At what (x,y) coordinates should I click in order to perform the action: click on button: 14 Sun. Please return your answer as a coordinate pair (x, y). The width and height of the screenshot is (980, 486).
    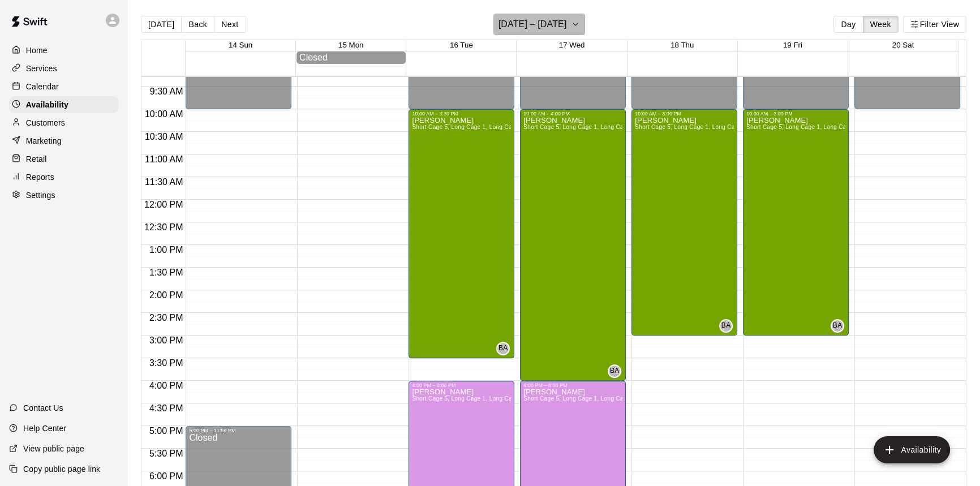
    Looking at the image, I should click on (240, 45).